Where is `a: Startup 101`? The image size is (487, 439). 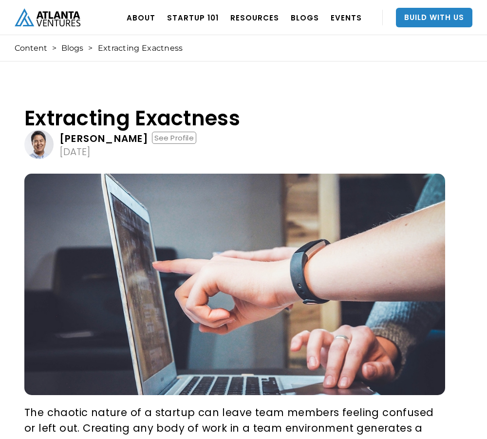 a: Startup 101 is located at coordinates (193, 18).